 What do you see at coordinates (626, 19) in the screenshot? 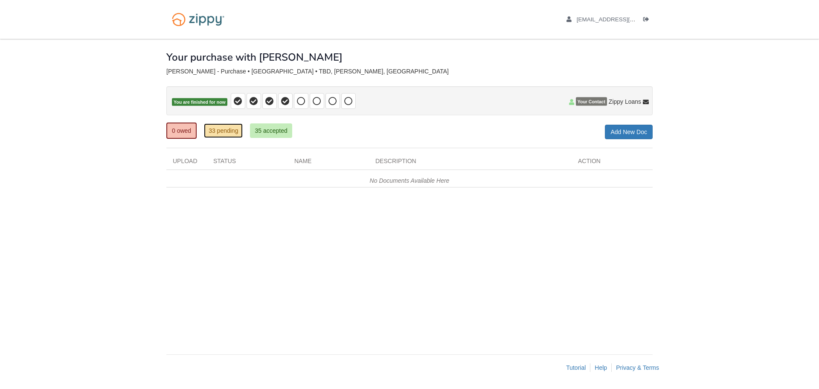
I see `span: ajakkcarr@gmail.com` at bounding box center [626, 19].